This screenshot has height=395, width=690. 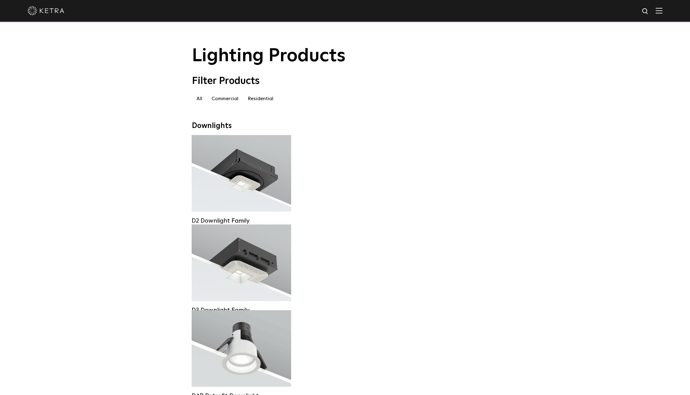 What do you see at coordinates (46, 11) in the screenshot?
I see `img: ketra-logo-2019-white` at bounding box center [46, 11].